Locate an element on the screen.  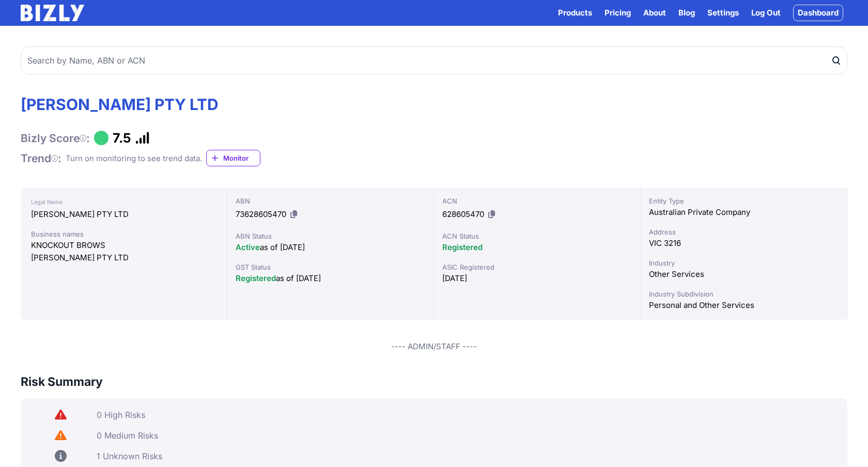
div: ASIC Registered is located at coordinates (537, 267).